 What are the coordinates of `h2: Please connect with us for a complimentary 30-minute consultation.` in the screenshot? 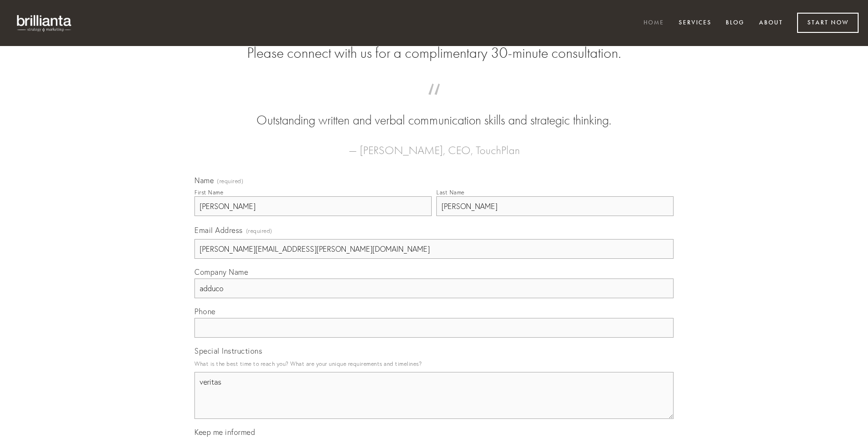 It's located at (434, 53).